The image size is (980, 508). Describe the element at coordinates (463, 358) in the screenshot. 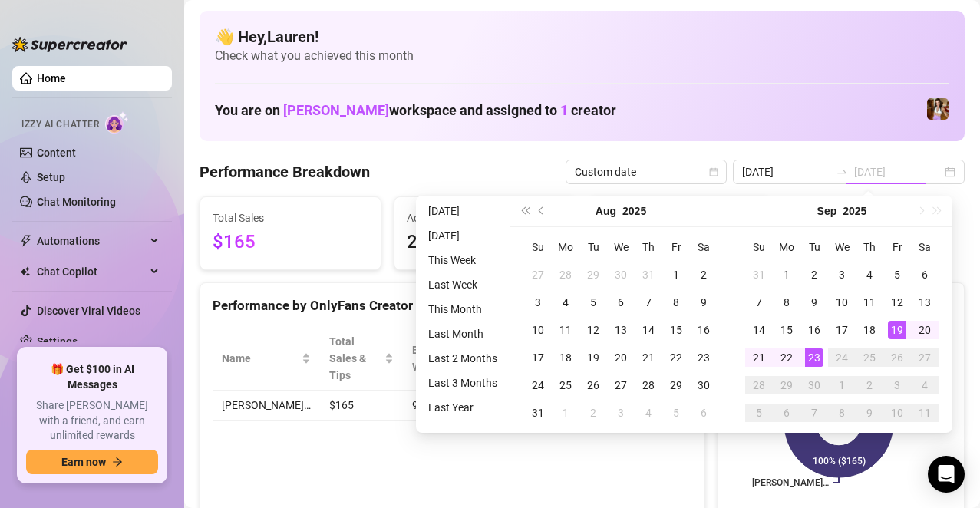

I see `li: Last 2 Months` at that location.